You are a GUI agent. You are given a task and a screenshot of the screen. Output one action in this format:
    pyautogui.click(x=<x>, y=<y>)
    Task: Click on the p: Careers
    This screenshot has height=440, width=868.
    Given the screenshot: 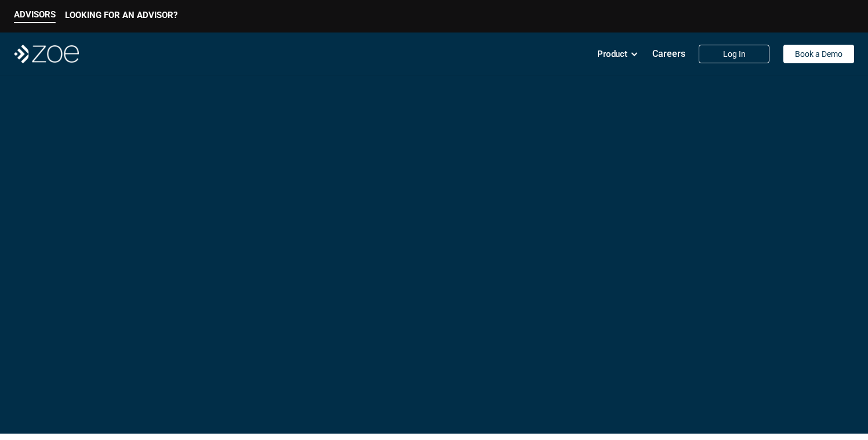 What is the action you would take?
    pyautogui.click(x=669, y=53)
    